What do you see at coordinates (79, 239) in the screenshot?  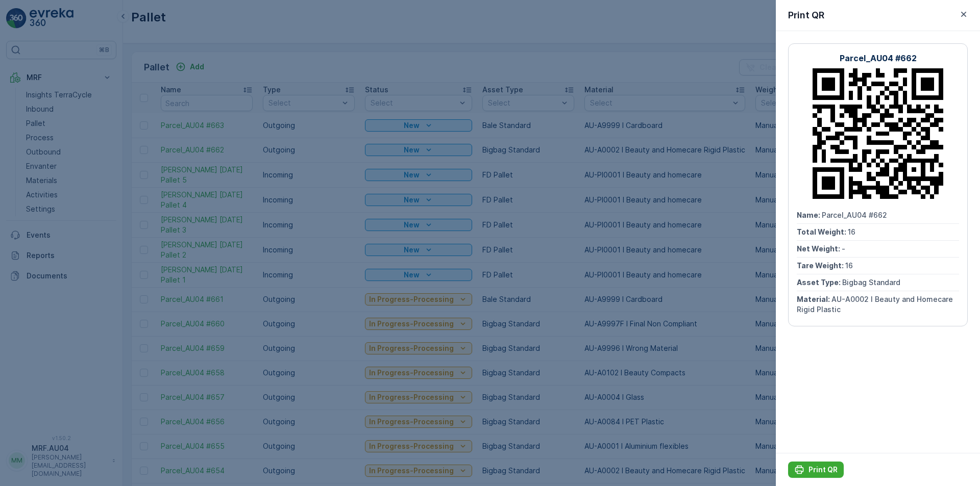 I see `span: Bale Standard` at bounding box center [79, 239].